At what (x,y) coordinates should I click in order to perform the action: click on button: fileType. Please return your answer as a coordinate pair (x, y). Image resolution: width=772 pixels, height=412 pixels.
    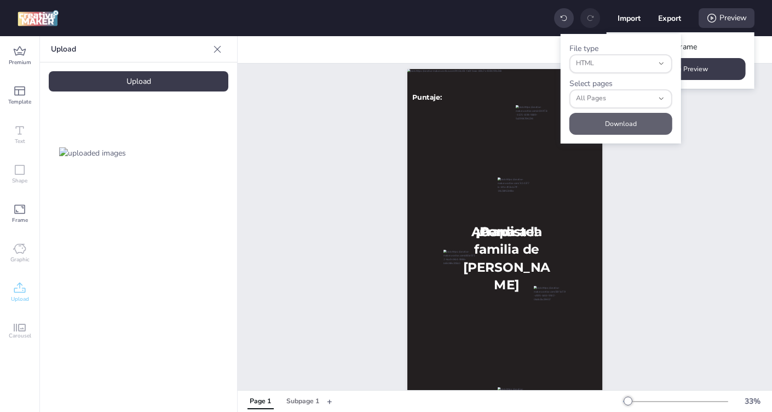
    Looking at the image, I should click on (621, 64).